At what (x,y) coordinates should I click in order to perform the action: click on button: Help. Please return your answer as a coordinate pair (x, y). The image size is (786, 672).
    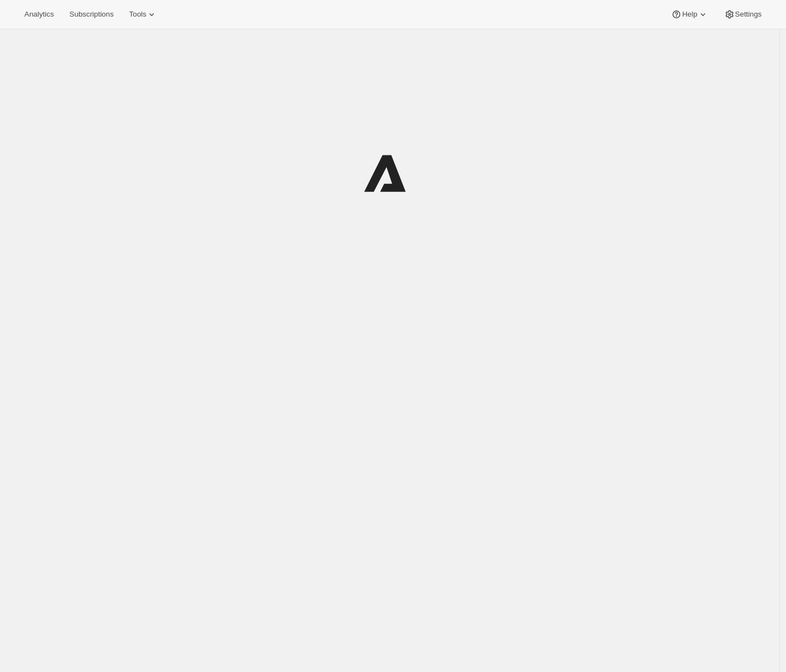
    Looking at the image, I should click on (689, 14).